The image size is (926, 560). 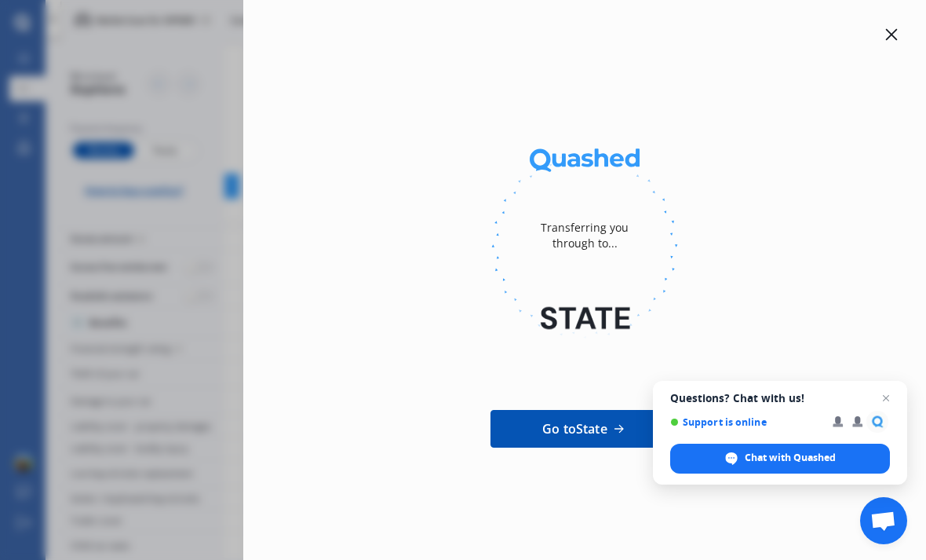 I want to click on span: Go to State, so click(x=575, y=428).